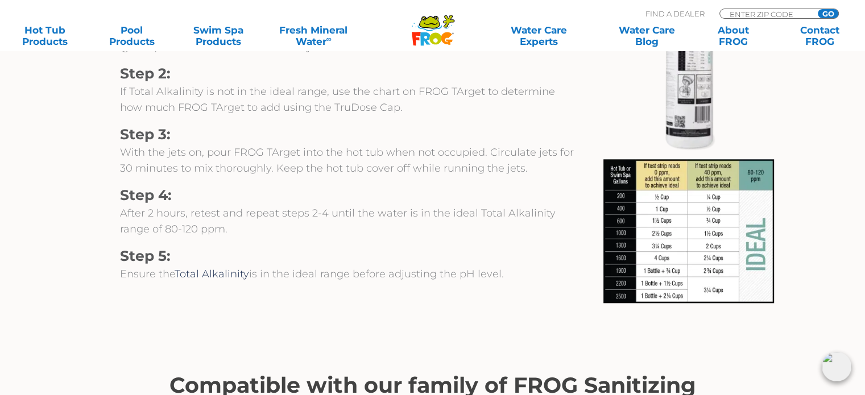 The image size is (865, 395). What do you see at coordinates (766, 14) in the screenshot?
I see `input: Zip Code Form` at bounding box center [766, 14].